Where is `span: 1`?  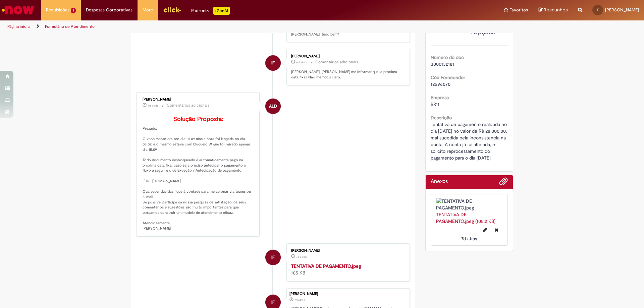
span: 1 is located at coordinates (73, 10).